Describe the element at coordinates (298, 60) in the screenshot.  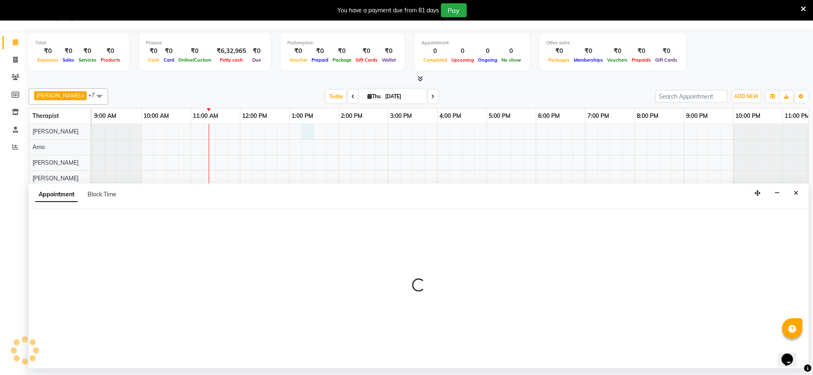
I see `span: Voucher` at that location.